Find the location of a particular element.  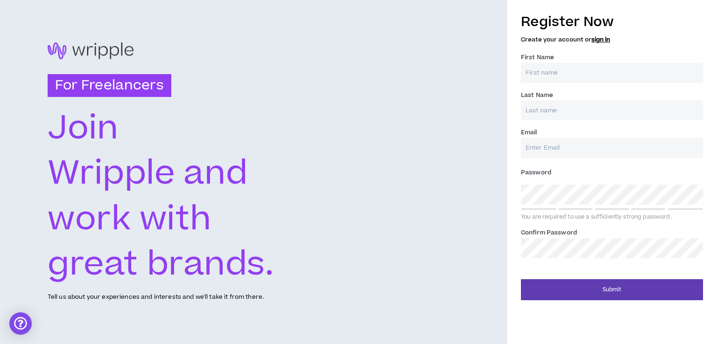

p: Tell us about your experiences and interests and we'll take it from there. is located at coordinates (155, 297).